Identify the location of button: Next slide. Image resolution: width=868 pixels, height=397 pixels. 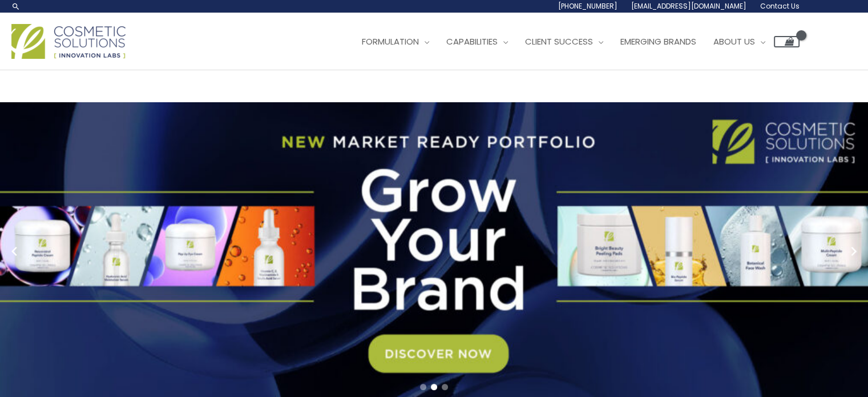
(854, 251).